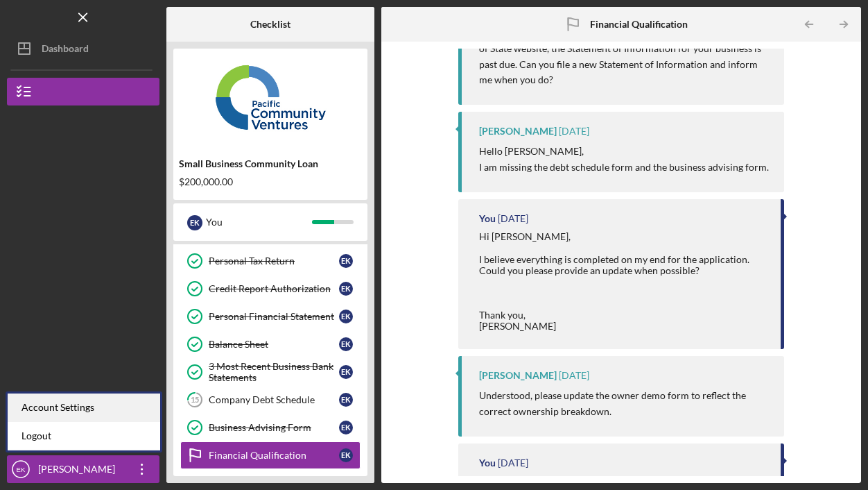 This screenshot has height=490, width=868. What do you see at coordinates (271, 164) in the screenshot?
I see `div: Small Business Community Loan` at bounding box center [271, 164].